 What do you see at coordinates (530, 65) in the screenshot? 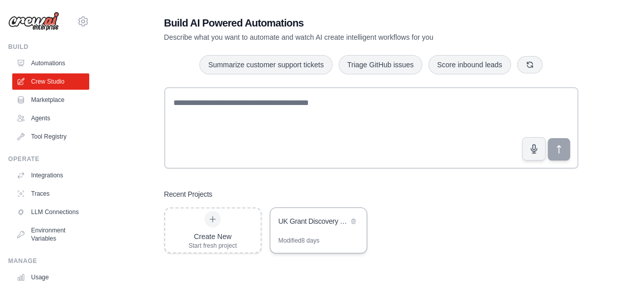
I see `button: Get new suggestions` at bounding box center [530, 65].